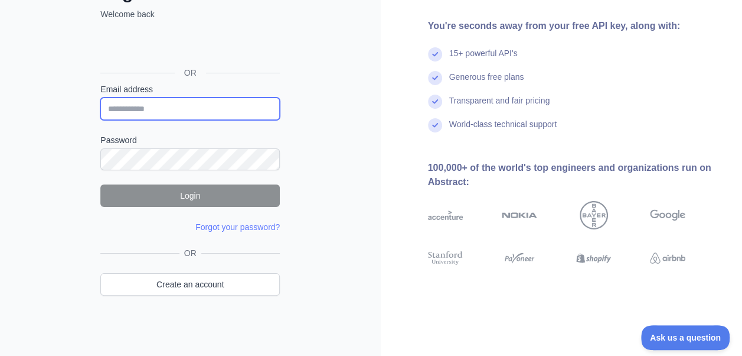  Describe the element at coordinates (446, 258) in the screenshot. I see `img: stanford university` at that location.